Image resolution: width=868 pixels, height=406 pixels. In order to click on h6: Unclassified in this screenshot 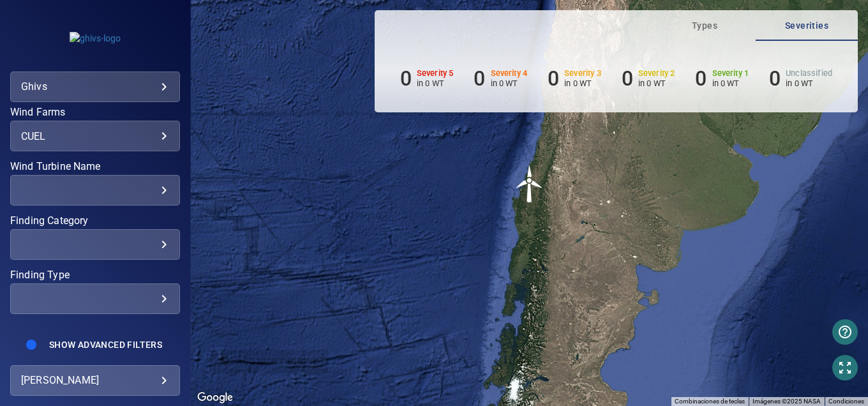, I will do `click(808, 73)`.